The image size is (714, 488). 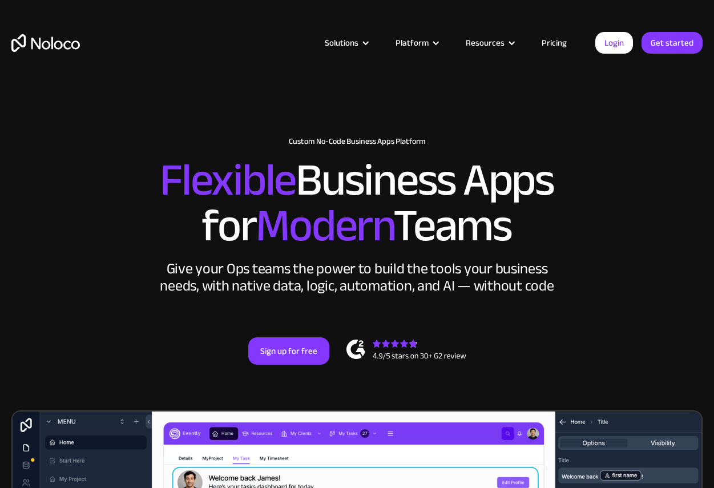 What do you see at coordinates (357, 277) in the screenshot?
I see `div: Give your Ops teams the power to build the tools your business needs, with native data, logic, au...` at bounding box center [357, 277].